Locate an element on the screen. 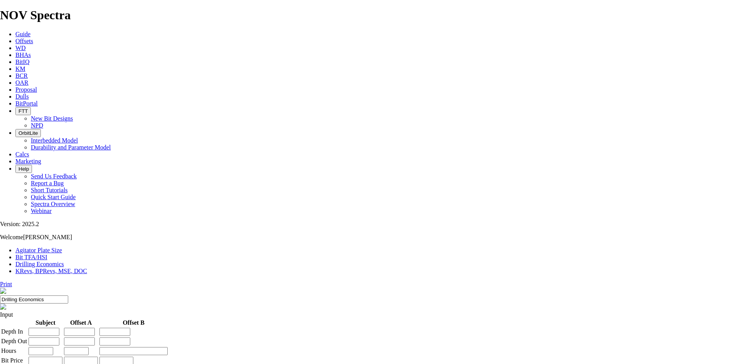 The height and width of the screenshot is (364, 740). span: FTT is located at coordinates (23, 111).